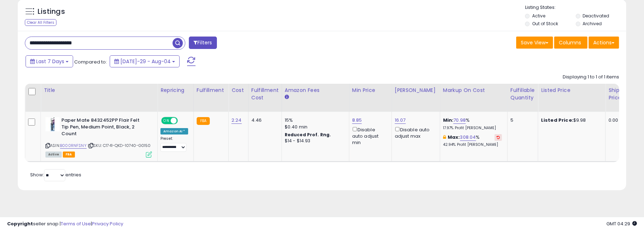 The width and height of the screenshot is (644, 231). Describe the element at coordinates (616, 94) in the screenshot. I see `div: Ship Price` at that location.